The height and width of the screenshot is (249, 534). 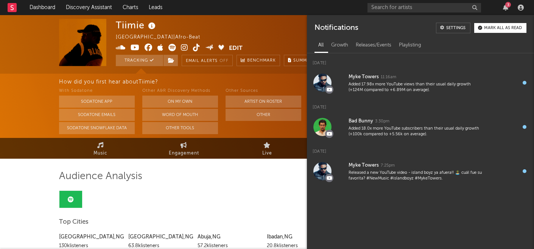 What do you see at coordinates (304, 61) in the screenshot?
I see `span: Summary` at bounding box center [304, 61].